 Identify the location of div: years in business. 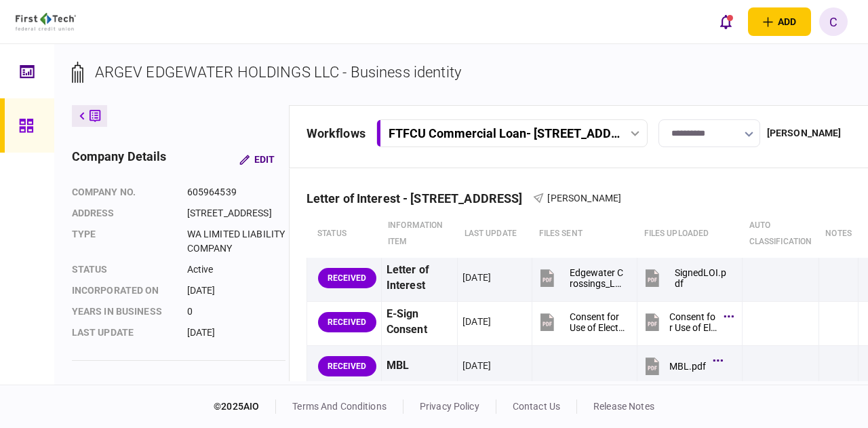
(123, 311).